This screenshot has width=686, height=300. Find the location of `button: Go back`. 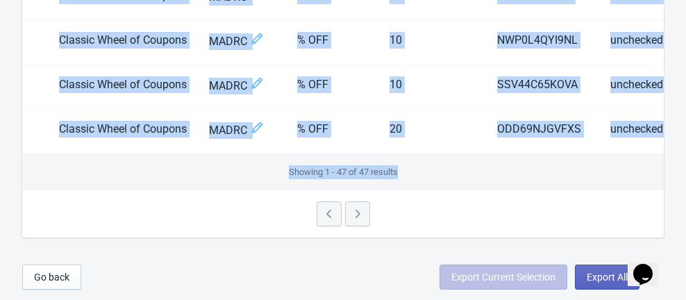

button: Go back is located at coordinates (51, 277).